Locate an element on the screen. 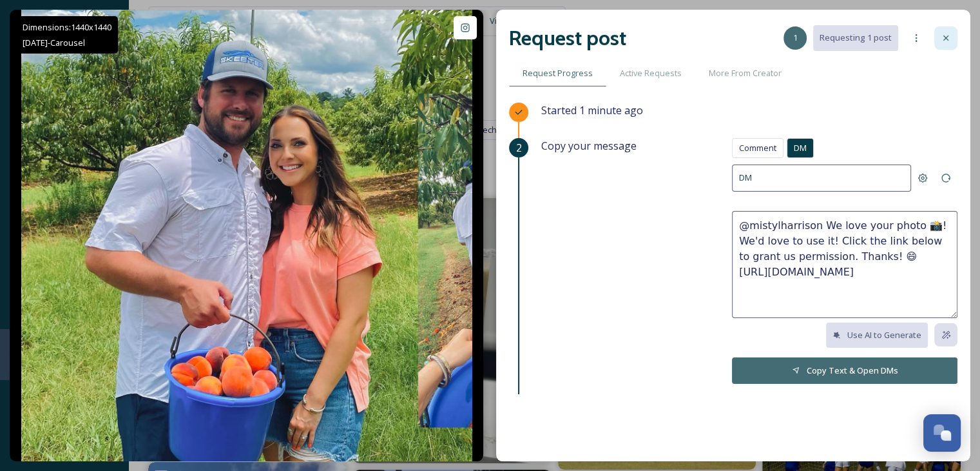 The image size is (980, 471). span: Dimensions: 1440 x 1440 is located at coordinates (67, 27).